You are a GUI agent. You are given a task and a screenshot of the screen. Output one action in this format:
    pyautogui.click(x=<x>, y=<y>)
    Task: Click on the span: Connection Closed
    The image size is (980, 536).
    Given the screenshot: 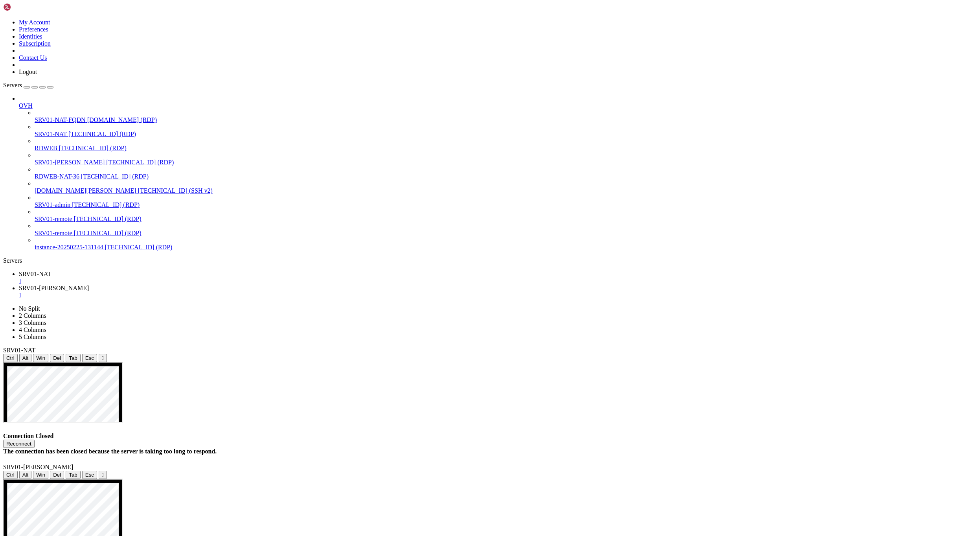 What is the action you would take?
    pyautogui.click(x=28, y=435)
    